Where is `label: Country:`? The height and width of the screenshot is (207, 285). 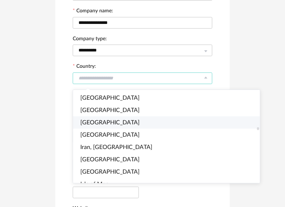 label: Country: is located at coordinates (84, 67).